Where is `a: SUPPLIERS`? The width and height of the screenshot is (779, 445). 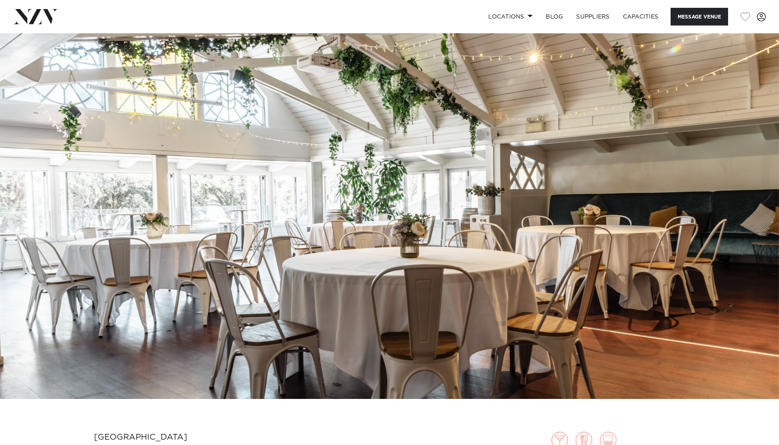 a: SUPPLIERS is located at coordinates (593, 16).